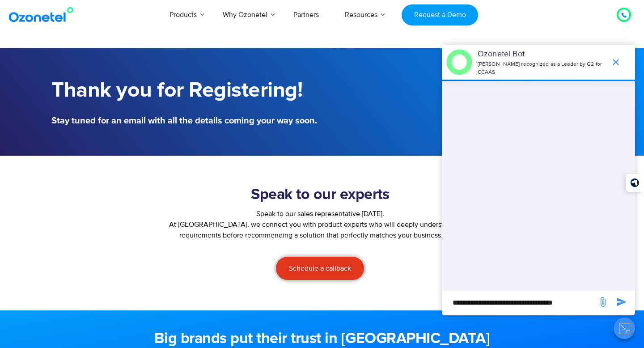 The height and width of the screenshot is (348, 644). I want to click on a: Request a Demo, so click(440, 15).